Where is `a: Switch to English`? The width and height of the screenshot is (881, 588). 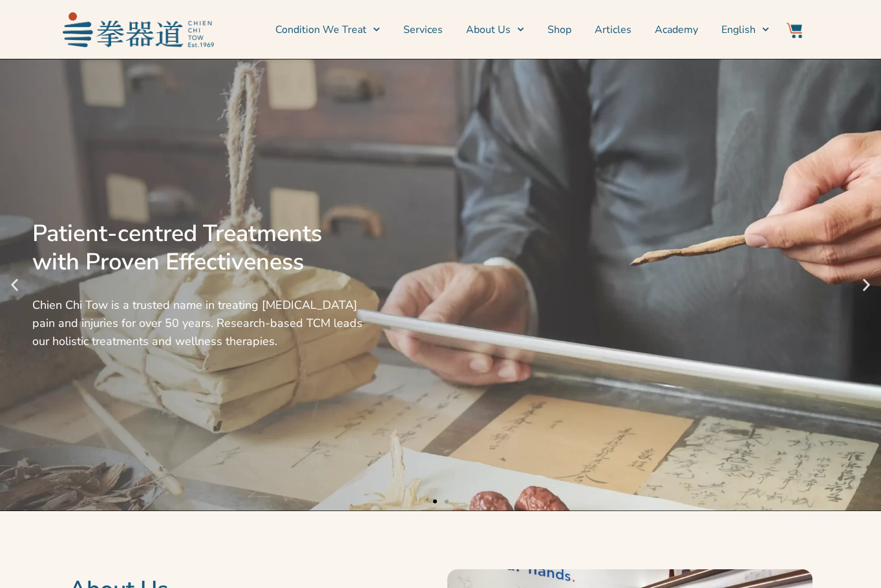
a: Switch to English is located at coordinates (745, 30).